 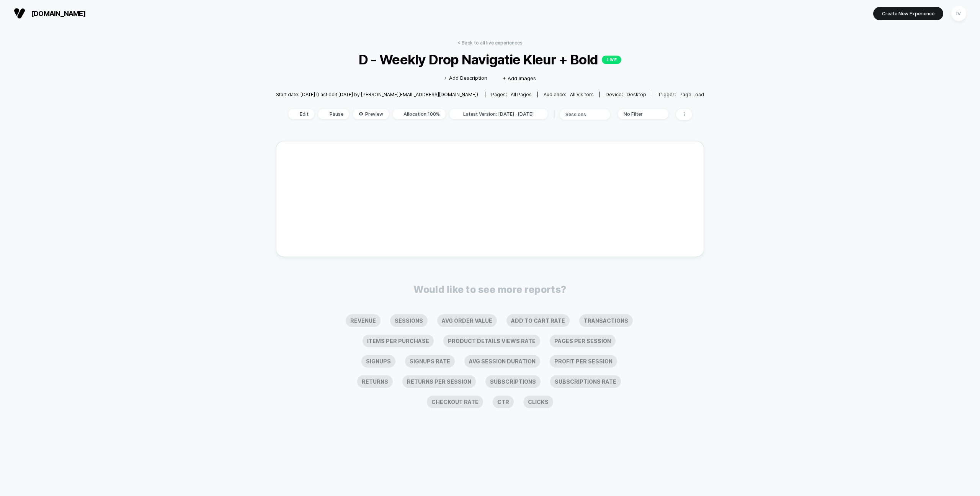 What do you see at coordinates (466, 78) in the screenshot?
I see `span: + Add Description` at bounding box center [466, 78].